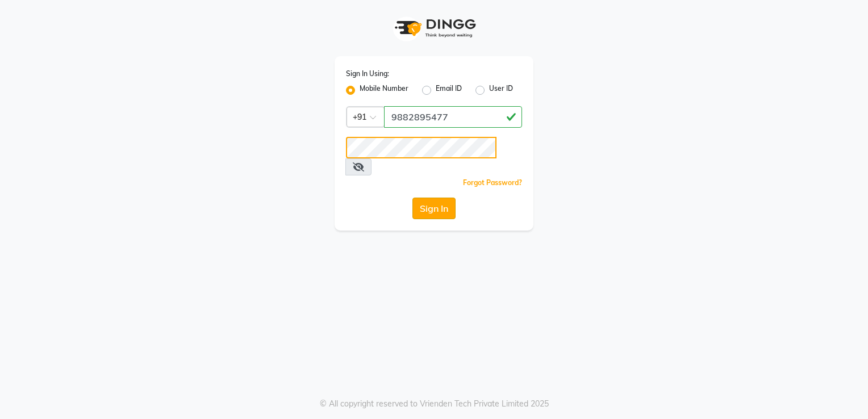  I want to click on a: Forgot Password?, so click(492, 182).